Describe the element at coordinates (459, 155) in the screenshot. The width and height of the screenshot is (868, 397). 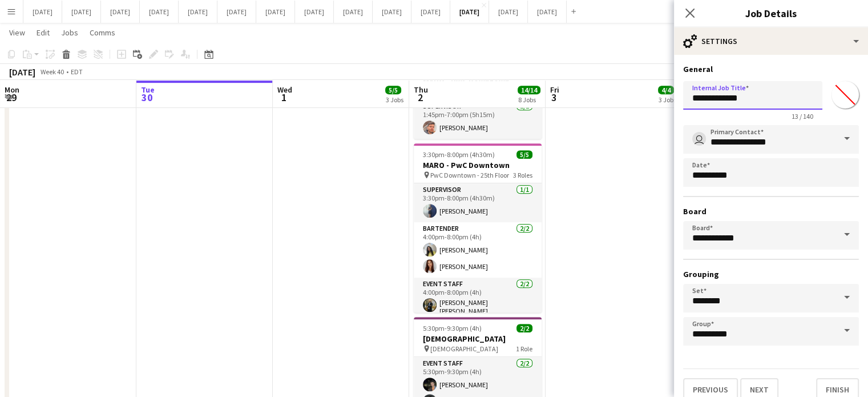
I see `span: 3:30pm-8:00pm (4h30m)` at that location.